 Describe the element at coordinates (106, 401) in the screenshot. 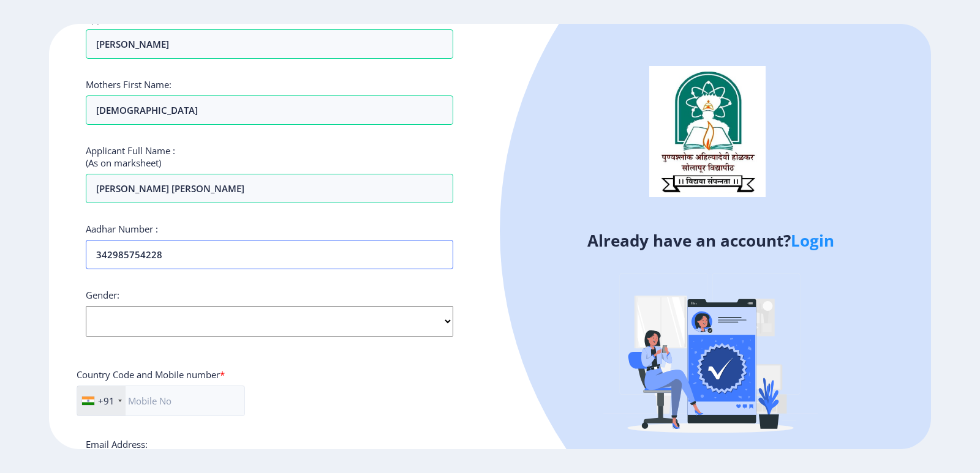

I see `div: +91` at that location.